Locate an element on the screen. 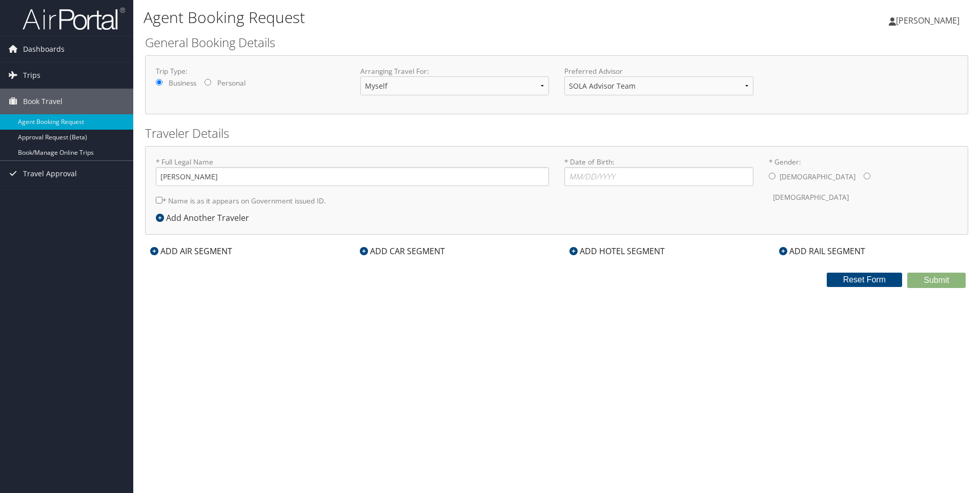 The image size is (980, 493). h2: General Booking Details is located at coordinates (556, 43).